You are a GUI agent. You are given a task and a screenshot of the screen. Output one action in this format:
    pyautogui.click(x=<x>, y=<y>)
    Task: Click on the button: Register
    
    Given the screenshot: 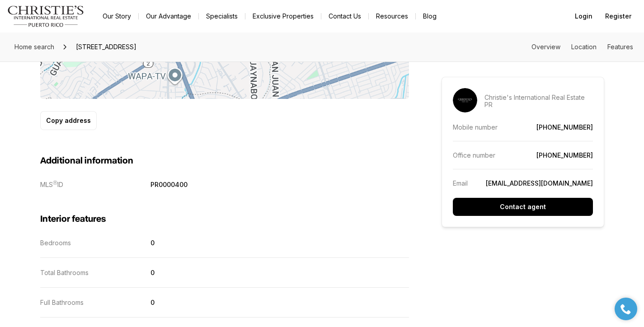 What is the action you would take?
    pyautogui.click(x=618, y=16)
    